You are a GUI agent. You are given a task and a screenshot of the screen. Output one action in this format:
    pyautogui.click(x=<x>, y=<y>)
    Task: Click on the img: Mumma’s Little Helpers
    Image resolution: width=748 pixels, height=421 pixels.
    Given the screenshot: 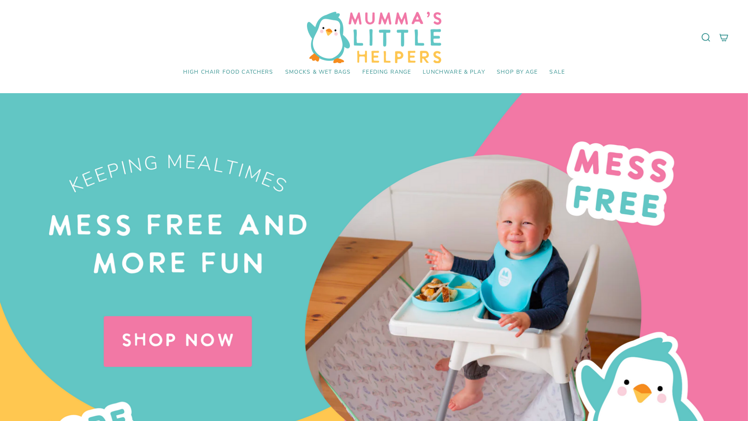 What is the action you would take?
    pyautogui.click(x=374, y=37)
    